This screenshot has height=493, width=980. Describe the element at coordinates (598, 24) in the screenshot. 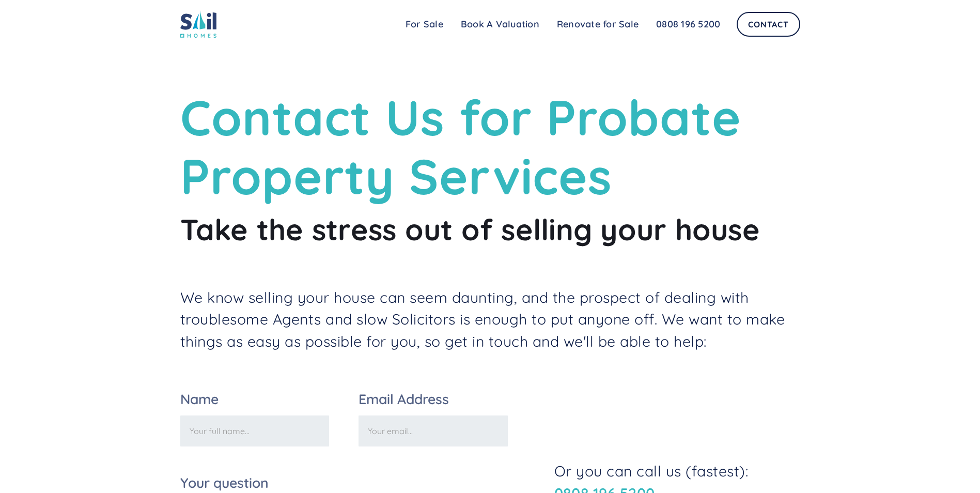

I see `a: Renovate for Sale` at that location.